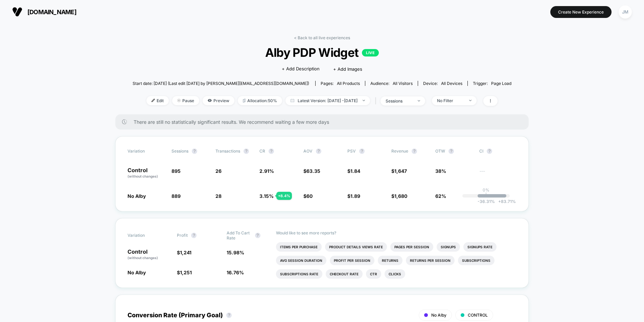 The width and height of the screenshot is (644, 322). I want to click on span: 1.89, so click(355, 196).